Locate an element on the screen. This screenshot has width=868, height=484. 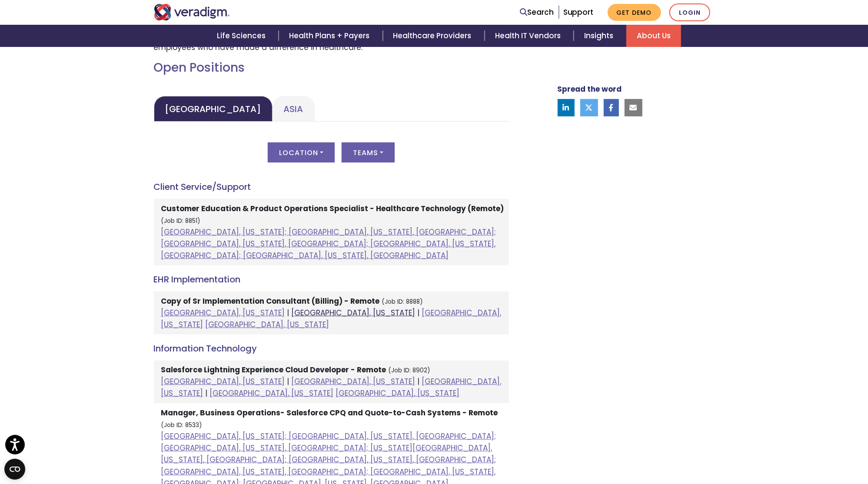
a: Asia is located at coordinates (294, 108).